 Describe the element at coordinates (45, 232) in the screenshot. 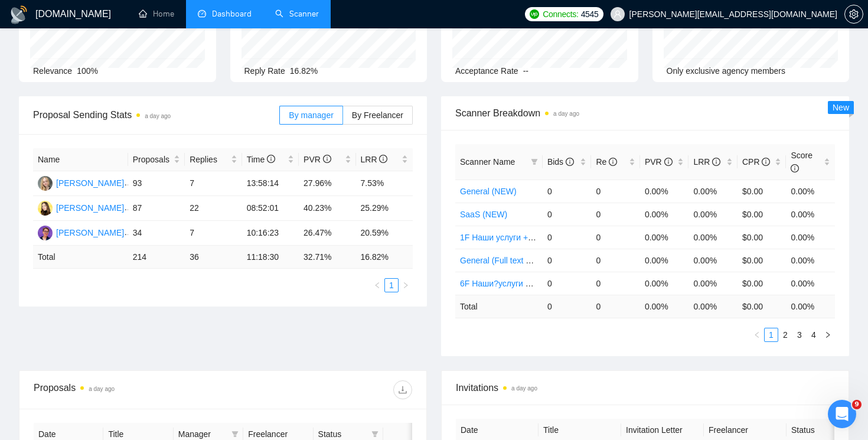

I see `img: NV` at that location.